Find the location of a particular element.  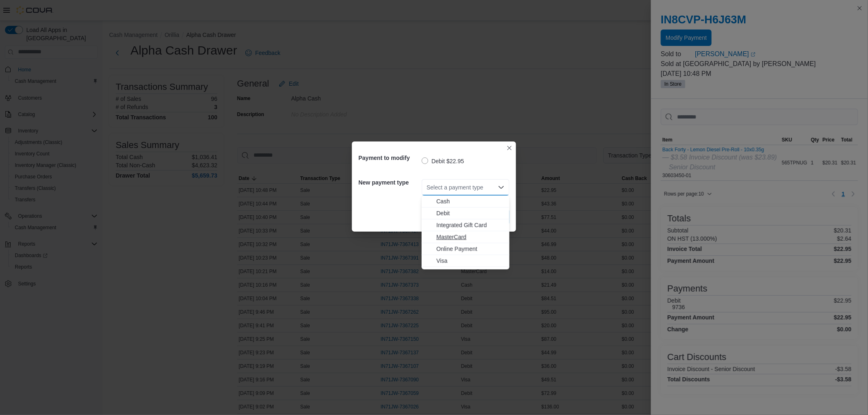

button: Cash is located at coordinates (465, 201).